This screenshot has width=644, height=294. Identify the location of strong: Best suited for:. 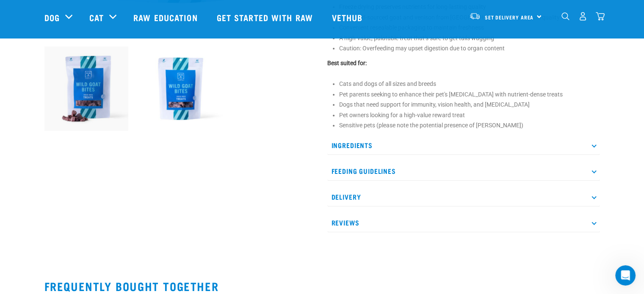
(347, 63).